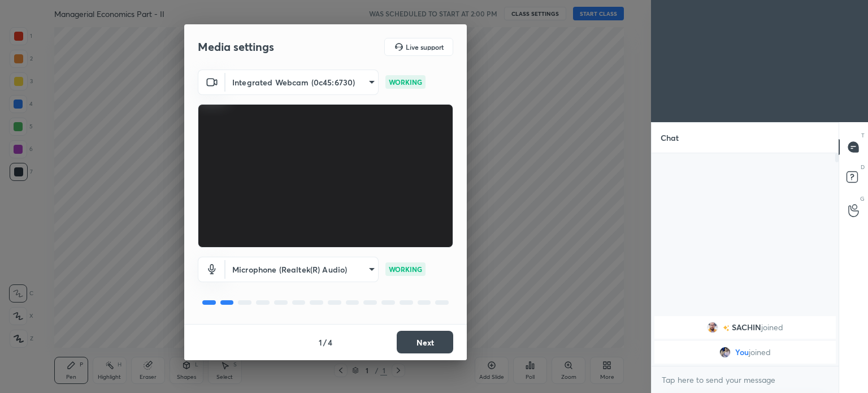 The width and height of the screenshot is (868, 393). Describe the element at coordinates (862, 167) in the screenshot. I see `p: D` at that location.